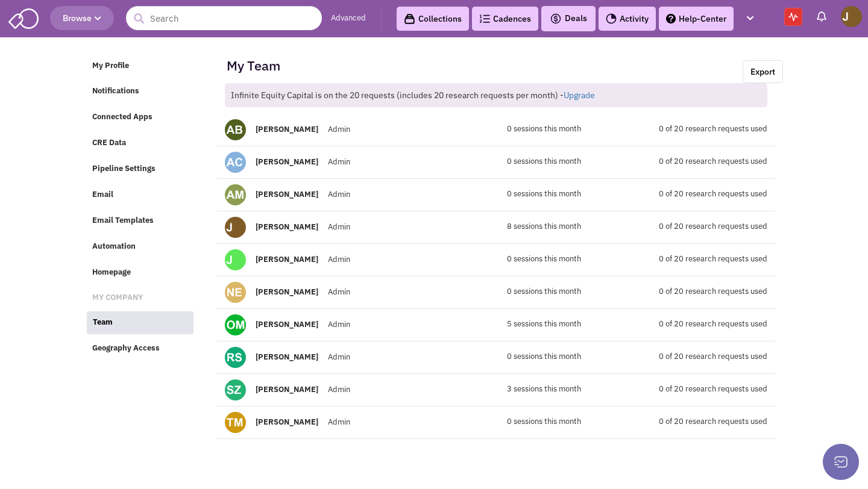 Image resolution: width=868 pixels, height=489 pixels. Describe the element at coordinates (102, 194) in the screenshot. I see `span: Email` at that location.